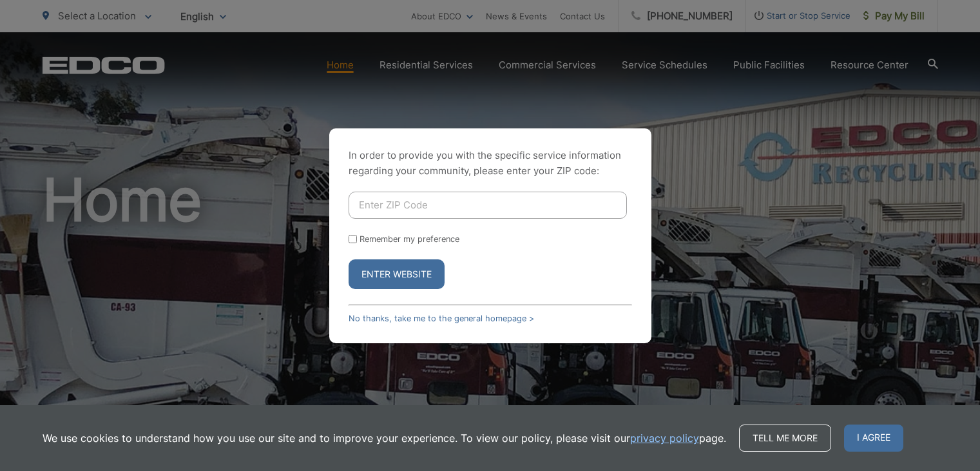  Describe the element at coordinates (442, 318) in the screenshot. I see `a: No thanks, take me to the general homepage >` at that location.